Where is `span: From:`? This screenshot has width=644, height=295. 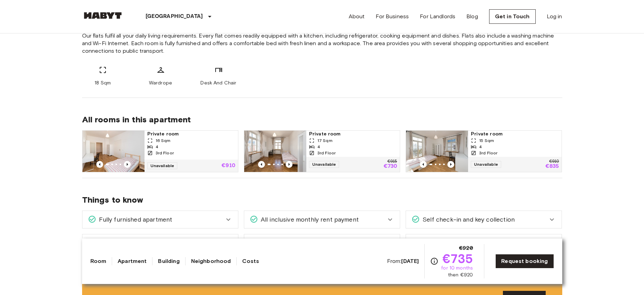
span: From: is located at coordinates (403, 261).